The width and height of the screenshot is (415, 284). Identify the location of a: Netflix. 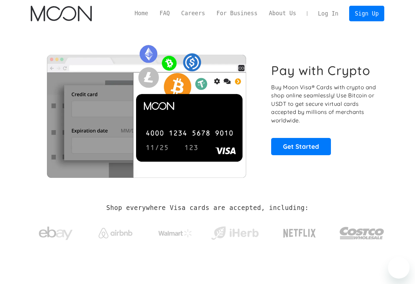
(300, 231).